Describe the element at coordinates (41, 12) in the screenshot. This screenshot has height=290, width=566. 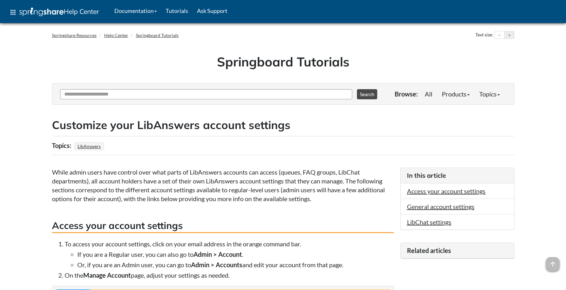
I see `img: Springshare` at that location.